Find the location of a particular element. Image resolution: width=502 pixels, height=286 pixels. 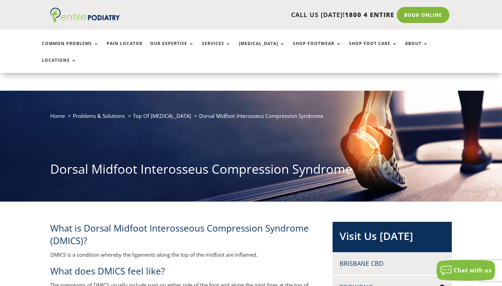

a: Book Online is located at coordinates (423, 15).